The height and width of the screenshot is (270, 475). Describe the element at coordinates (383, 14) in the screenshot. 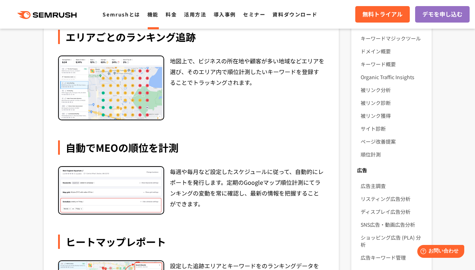

I see `a: 無料トライアル` at that location.